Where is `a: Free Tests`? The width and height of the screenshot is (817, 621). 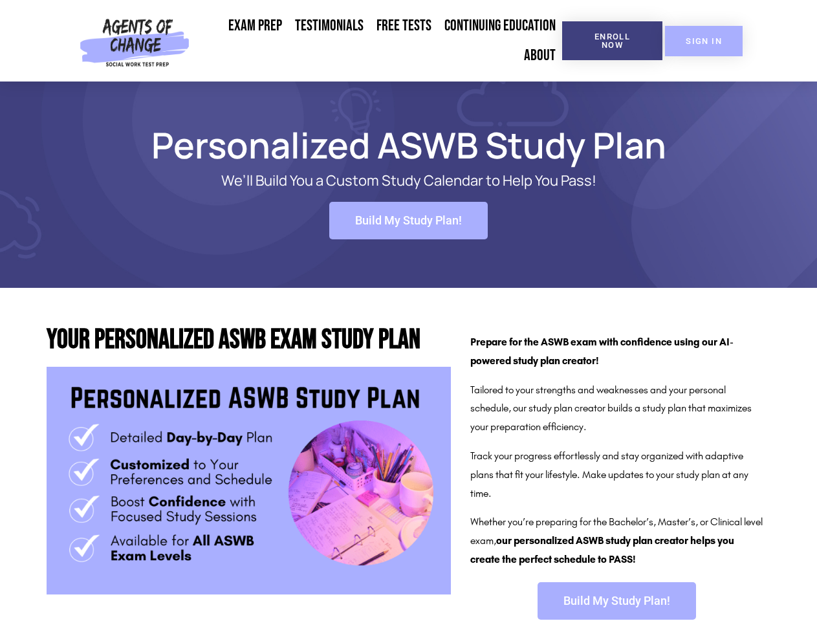 a: Free Tests is located at coordinates (404, 26).